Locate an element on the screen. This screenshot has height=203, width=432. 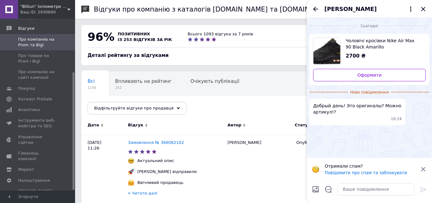
div: 12.10.2025 is located at coordinates (370, 26).